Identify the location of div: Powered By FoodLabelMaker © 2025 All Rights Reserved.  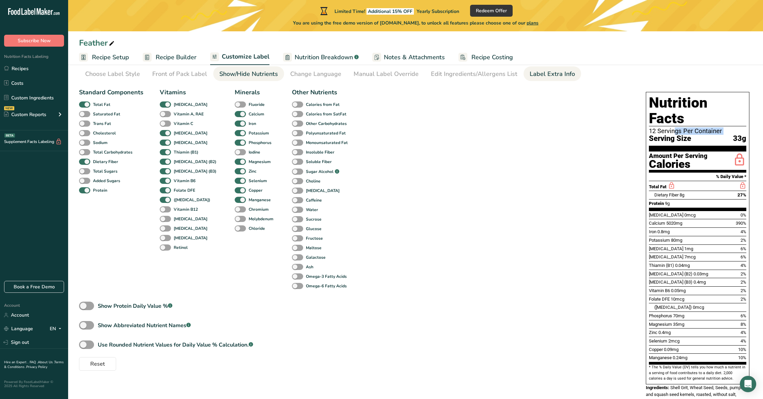
(34, 384).